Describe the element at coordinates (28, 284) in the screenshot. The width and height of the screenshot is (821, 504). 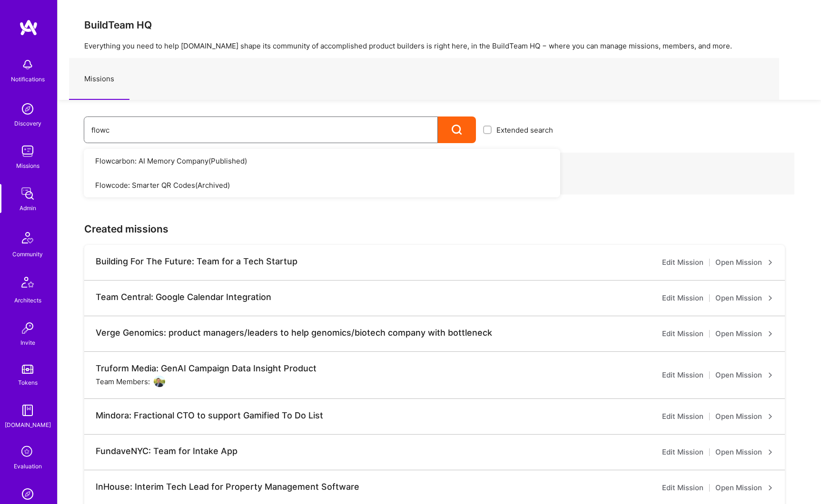
I see `img: Architects` at that location.